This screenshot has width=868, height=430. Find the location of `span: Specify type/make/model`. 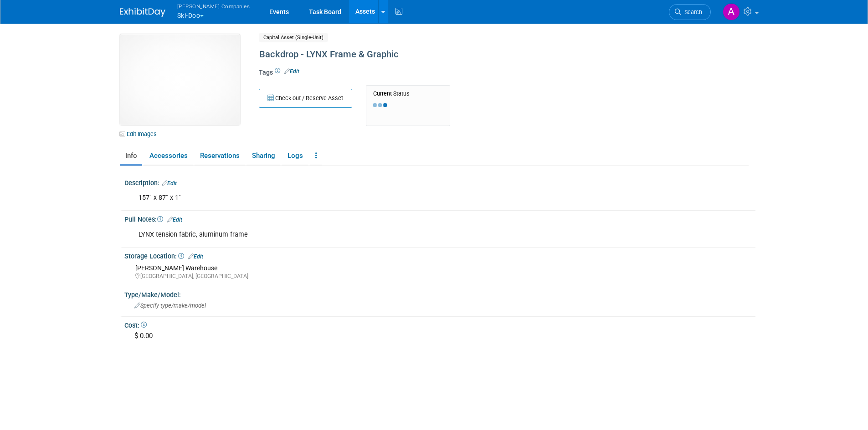

span: Specify type/make/model is located at coordinates (170, 306).